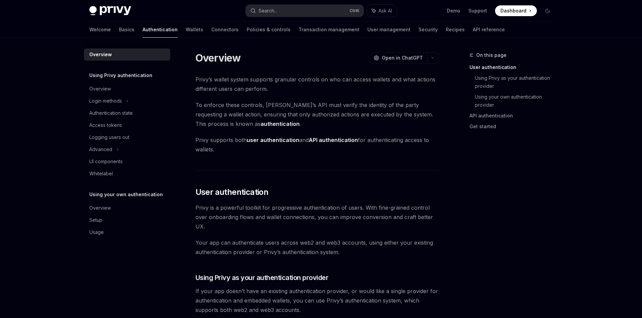 The height and width of the screenshot is (318, 642). Describe the element at coordinates (317, 84) in the screenshot. I see `span: Privy’s wallet system supports granular controls on who can access wallets and what actions diffe...` at that location.